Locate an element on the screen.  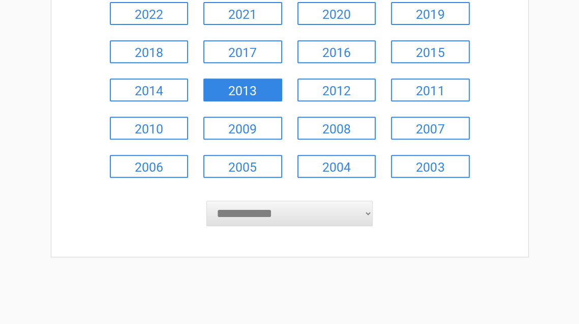
a: 2015 is located at coordinates (430, 51).